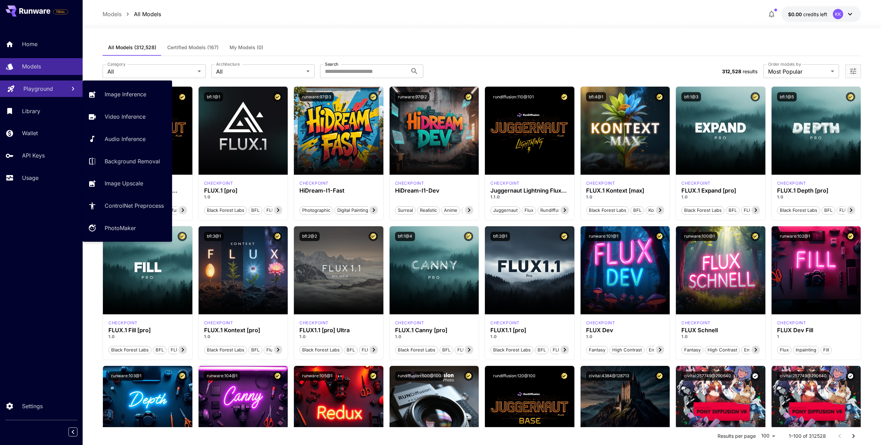 The height and width of the screenshot is (445, 881). I want to click on p: 1, so click(816, 337).